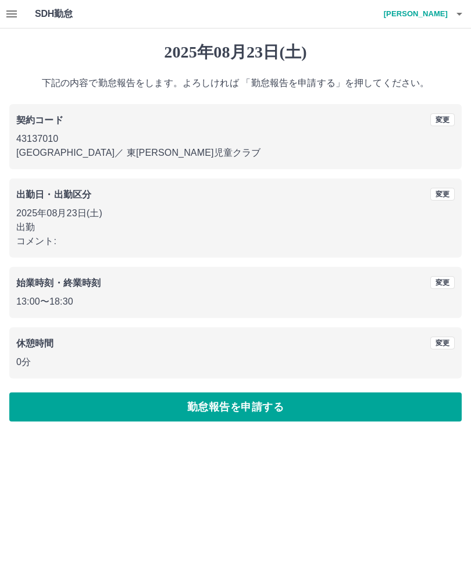 The image size is (471, 568). Describe the element at coordinates (235, 302) in the screenshot. I see `p: 13:00 〜 18:30` at that location.